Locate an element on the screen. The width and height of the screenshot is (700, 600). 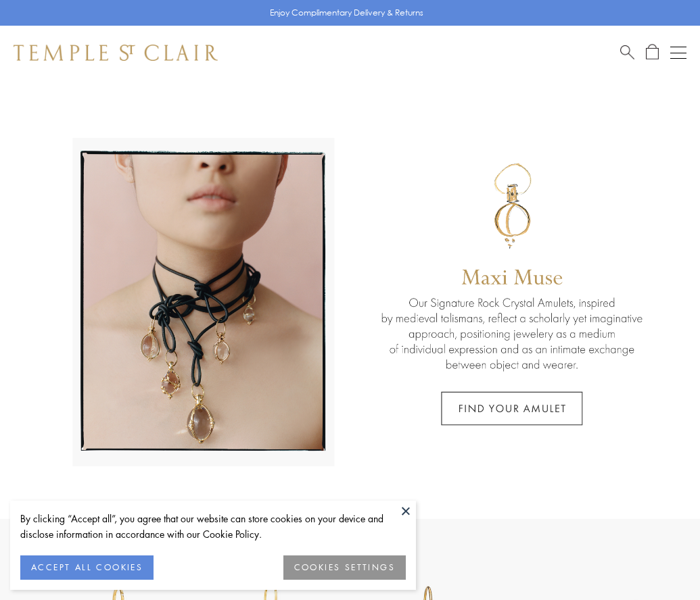
p: Enjoy Complimentary Delivery & Returns is located at coordinates (346, 13).